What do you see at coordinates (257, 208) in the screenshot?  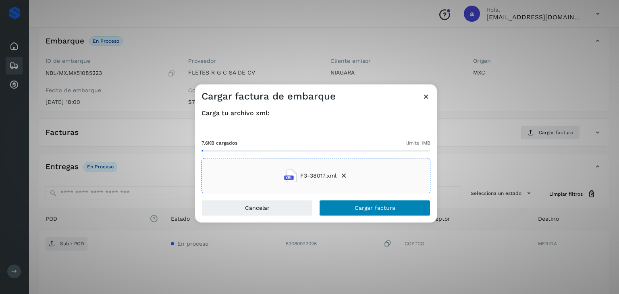 I see `button: Cancelar` at bounding box center [257, 208].